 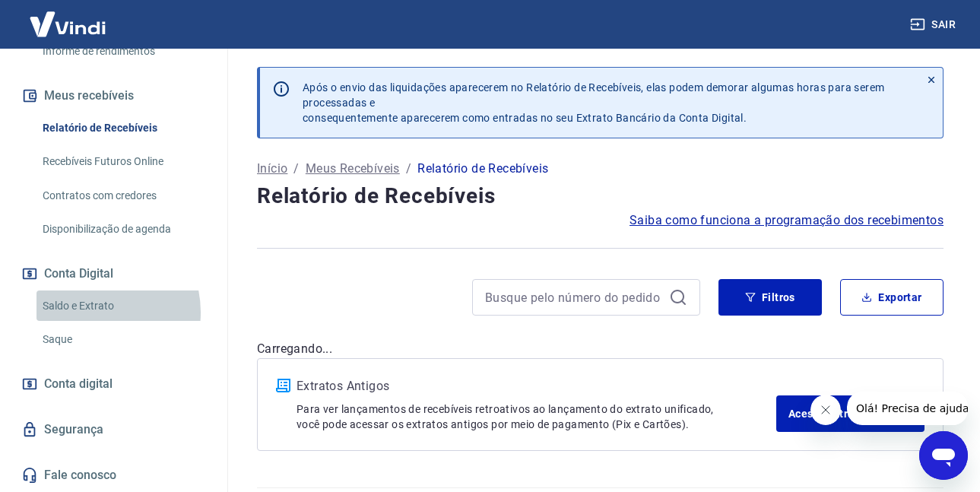 What do you see at coordinates (850, 413) in the screenshot?
I see `a: Acesse Extratos Antigos` at bounding box center [850, 413].